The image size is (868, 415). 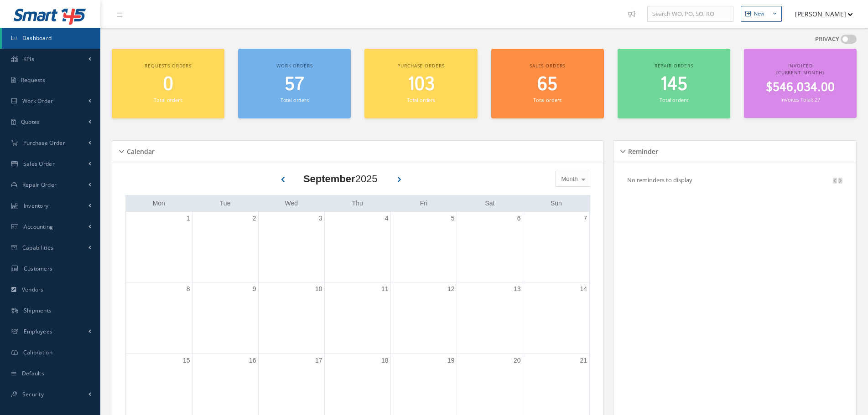 I want to click on td: September 6, 2025, so click(x=489, y=247).